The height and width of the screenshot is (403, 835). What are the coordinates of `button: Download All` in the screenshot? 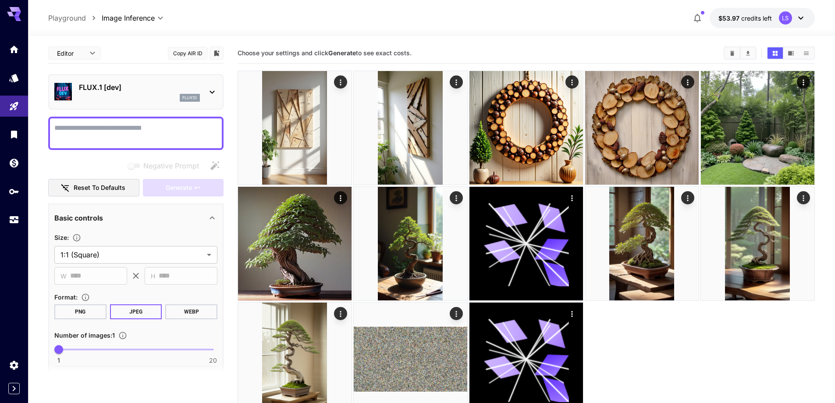 It's located at (748, 53).